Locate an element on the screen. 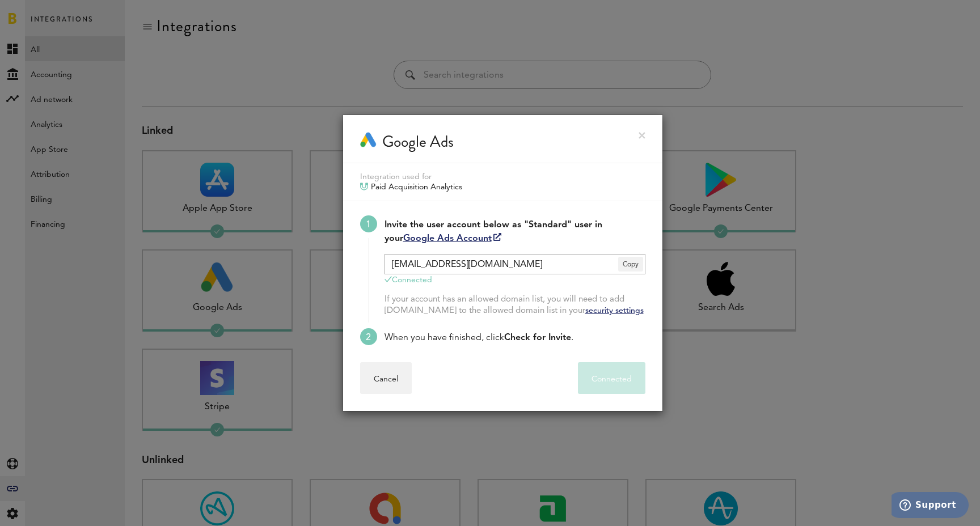  button: Cancel is located at coordinates (385, 378).